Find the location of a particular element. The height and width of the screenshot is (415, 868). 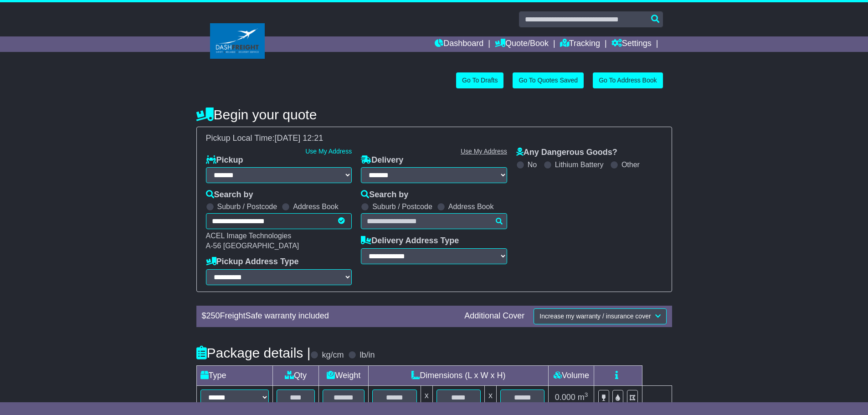

span: m is located at coordinates (583, 397).